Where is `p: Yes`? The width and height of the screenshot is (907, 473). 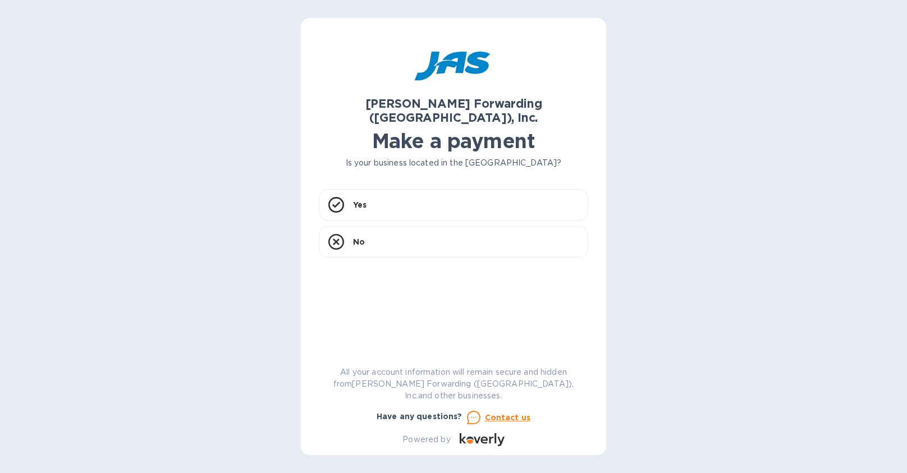 p: Yes is located at coordinates (360, 205).